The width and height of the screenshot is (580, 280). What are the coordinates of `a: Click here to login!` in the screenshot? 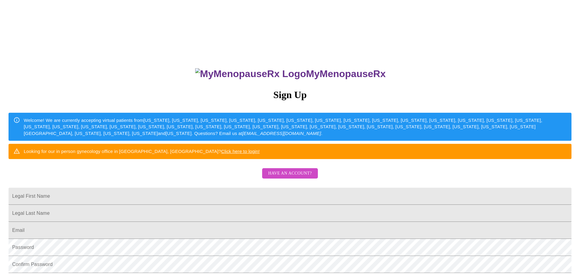 It's located at (240, 151).